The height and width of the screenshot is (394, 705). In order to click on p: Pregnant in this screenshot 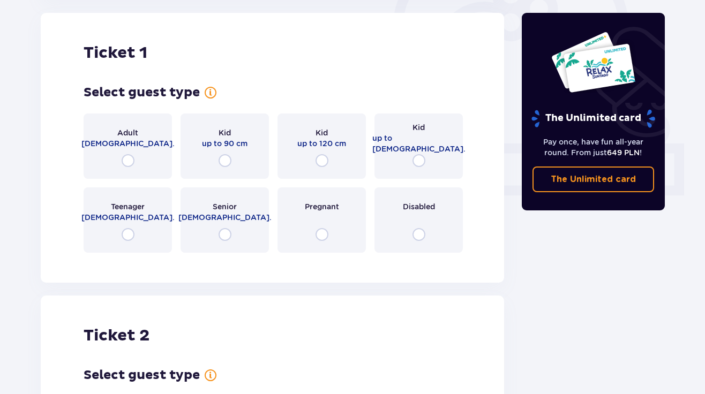, I will do `click(322, 207)`.